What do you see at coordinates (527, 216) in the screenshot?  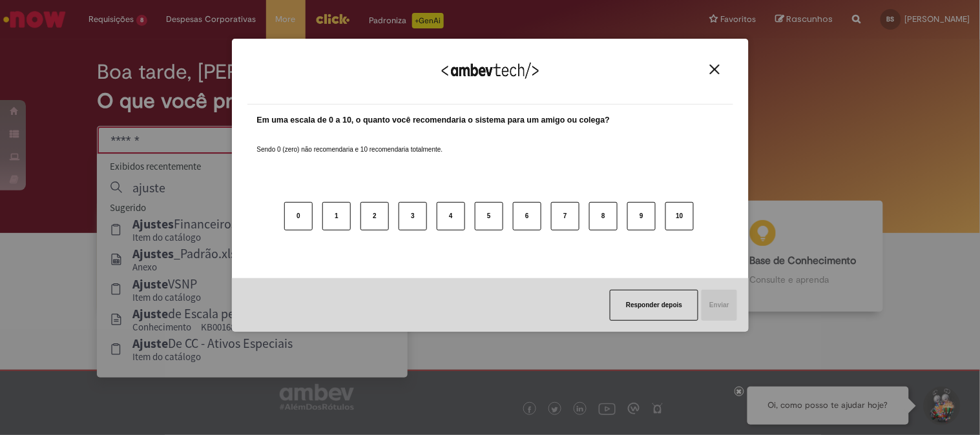 I see `button: 6` at bounding box center [527, 216].